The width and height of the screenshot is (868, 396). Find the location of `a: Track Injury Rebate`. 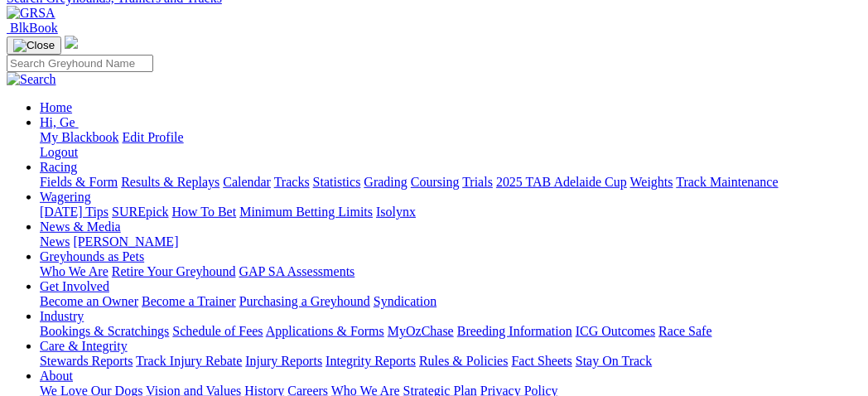

a: Track Injury Rebate is located at coordinates (189, 360).